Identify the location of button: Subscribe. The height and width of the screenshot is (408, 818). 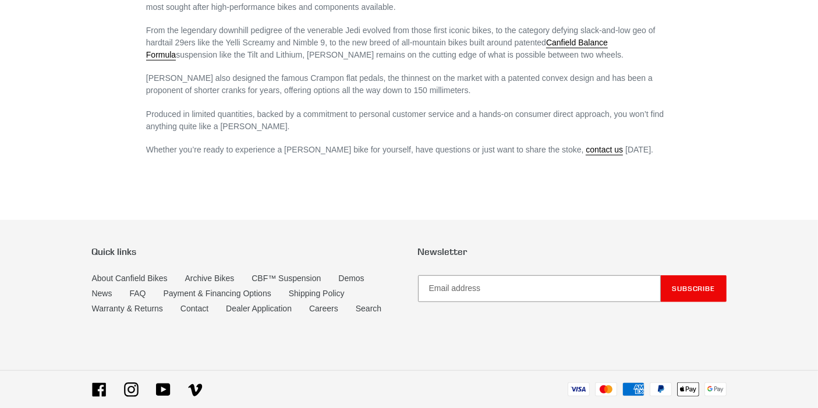
(693, 289).